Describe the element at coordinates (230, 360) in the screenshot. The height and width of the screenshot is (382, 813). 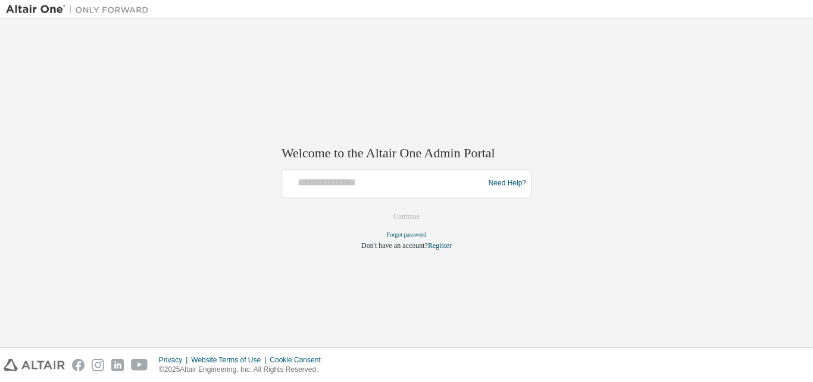
I see `div: Website Terms of Use` at that location.